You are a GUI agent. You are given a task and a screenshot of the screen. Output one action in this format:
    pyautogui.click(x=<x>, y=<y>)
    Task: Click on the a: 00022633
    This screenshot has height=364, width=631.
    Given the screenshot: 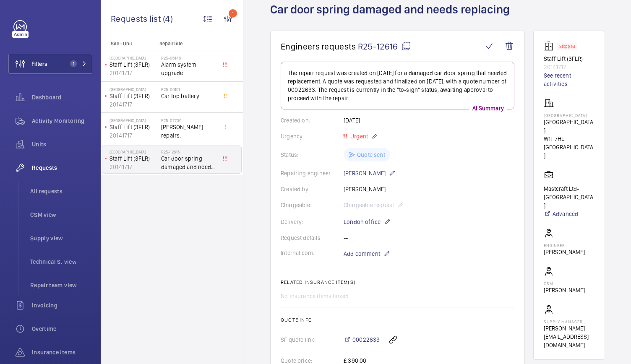 What is the action you would take?
    pyautogui.click(x=361, y=340)
    